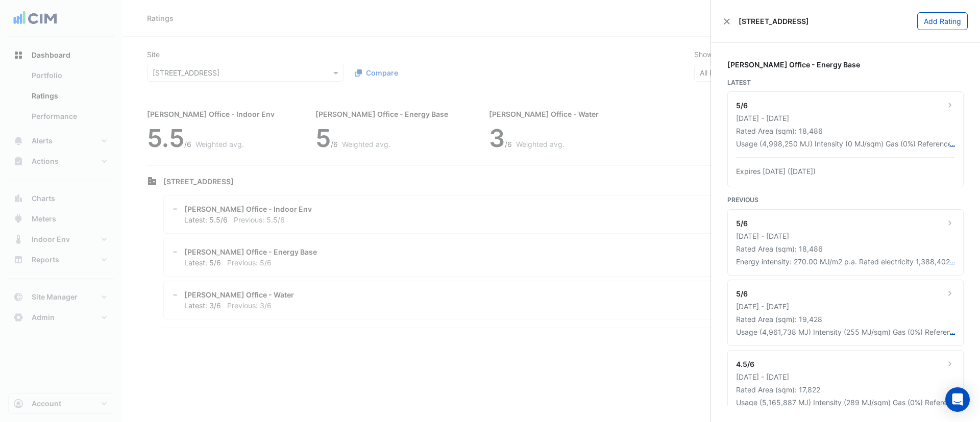 Image resolution: width=980 pixels, height=422 pixels. Describe the element at coordinates (958, 400) in the screenshot. I see `div: Open Intercom Messenger` at that location.